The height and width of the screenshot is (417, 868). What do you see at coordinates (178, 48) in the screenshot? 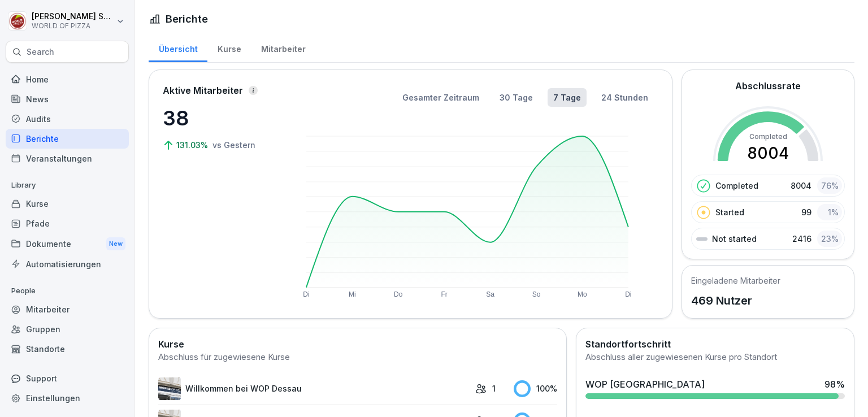
I see `a: Übersicht` at bounding box center [178, 48].